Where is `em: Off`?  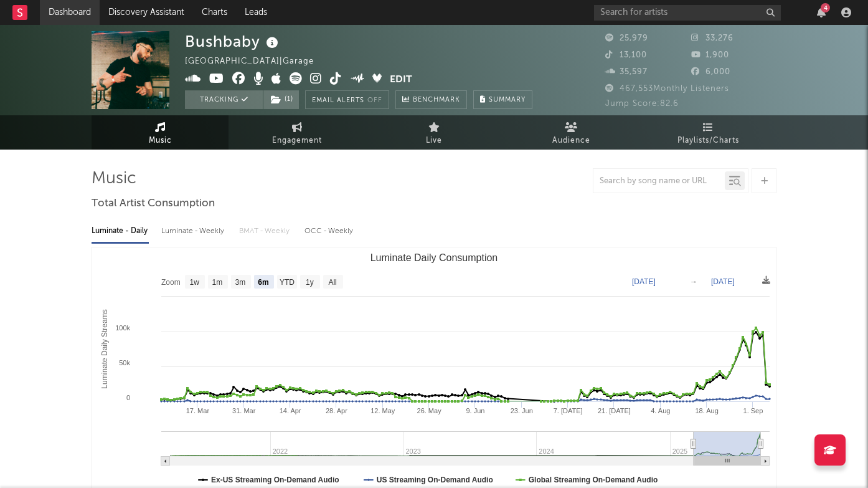
em: Off is located at coordinates (375, 101).